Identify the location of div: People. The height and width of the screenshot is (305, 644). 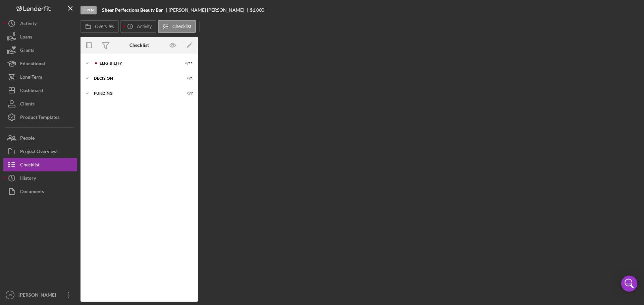
(27, 138).